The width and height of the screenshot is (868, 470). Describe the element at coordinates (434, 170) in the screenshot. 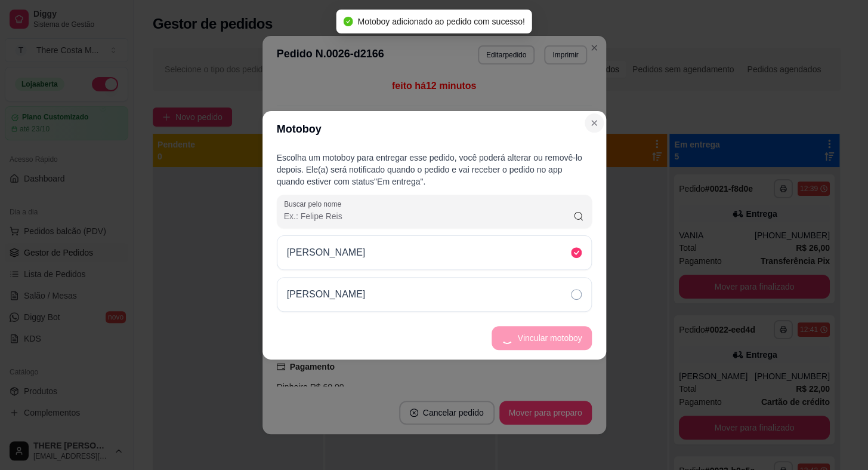

I see `p: Escolha um motoboy para entregar esse pedido, você poderá alterar ou removê-lo depois. Ele(a) ser...` at that location.